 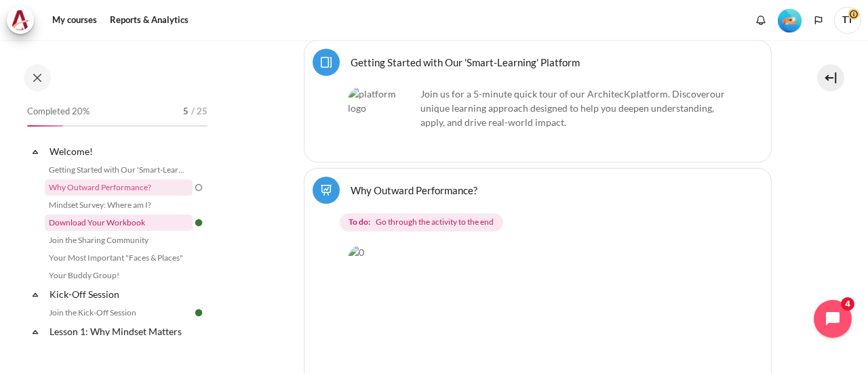 What do you see at coordinates (120, 294) in the screenshot?
I see `a: Kick-Off Session` at bounding box center [120, 294].